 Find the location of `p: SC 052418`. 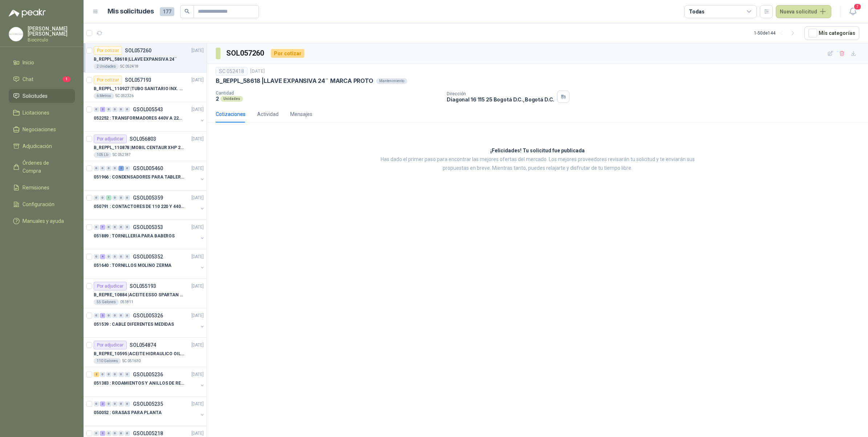

p: SC 052418 is located at coordinates (129, 67).